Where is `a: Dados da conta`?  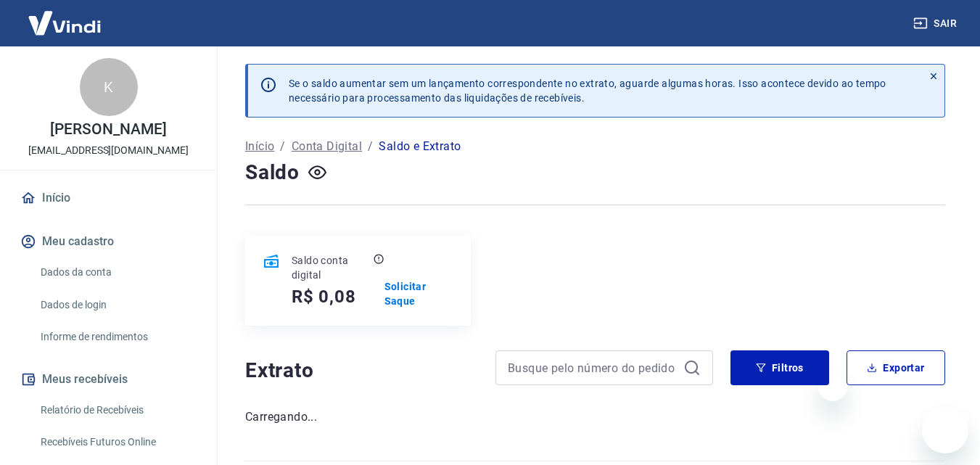
a: Dados da conta is located at coordinates (116, 272).